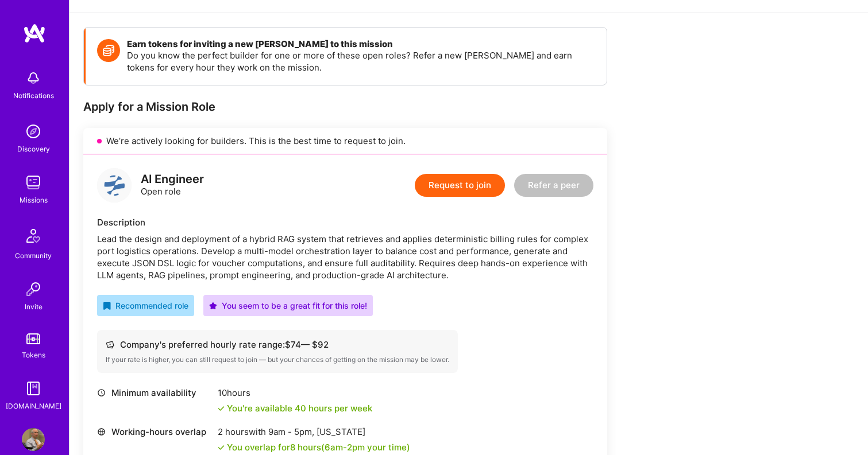 This screenshot has width=868, height=455. I want to click on img: bell, so click(34, 78).